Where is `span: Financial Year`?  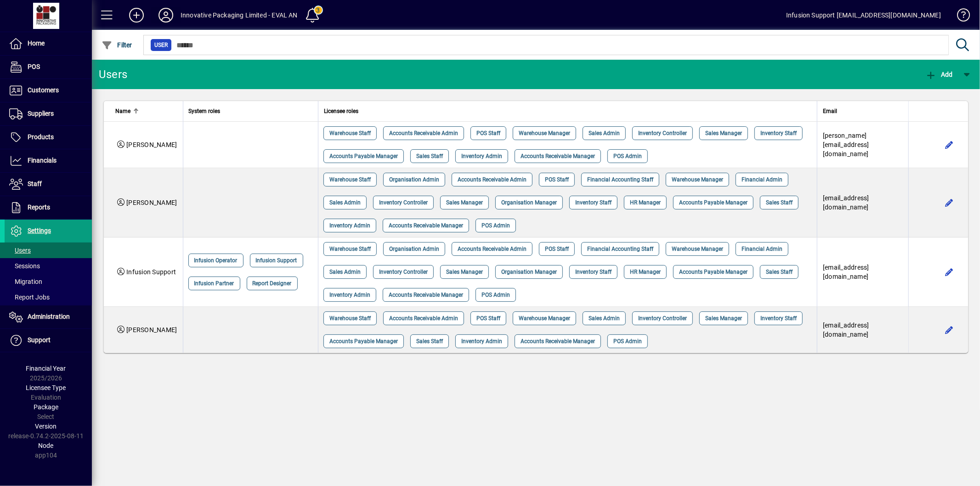
span: Financial Year is located at coordinates (46, 368).